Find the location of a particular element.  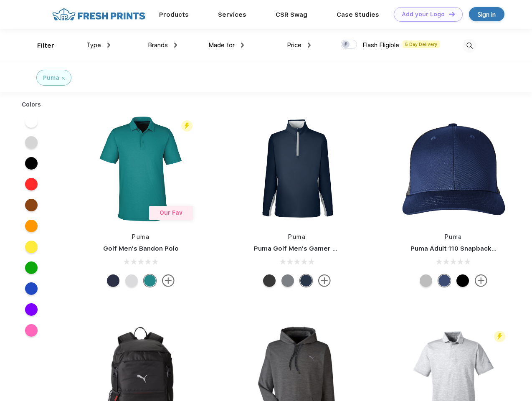

a: CSR Swag is located at coordinates (291, 14).